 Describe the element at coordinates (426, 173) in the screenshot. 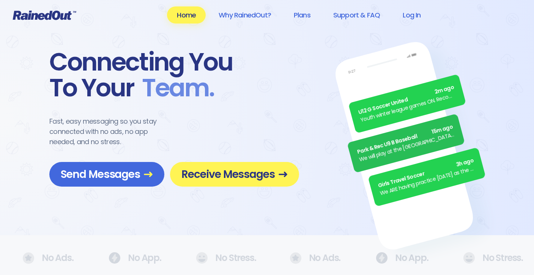

I see `div: Girls Travel Soccer` at that location.